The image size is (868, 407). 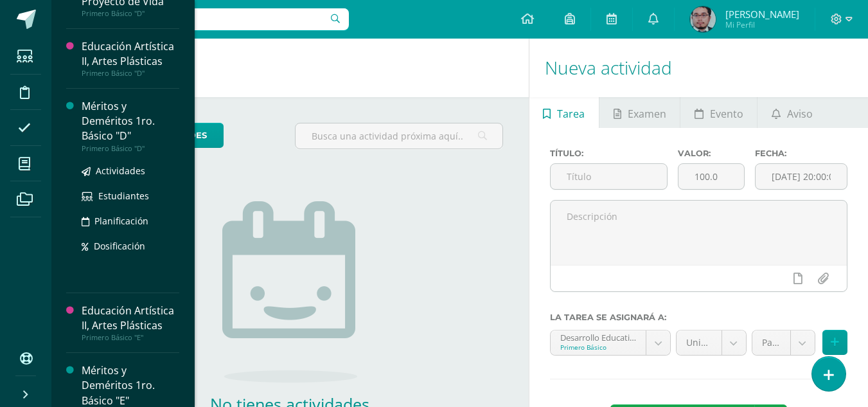 What do you see at coordinates (718, 112) in the screenshot?
I see `a: Evento` at bounding box center [718, 112].